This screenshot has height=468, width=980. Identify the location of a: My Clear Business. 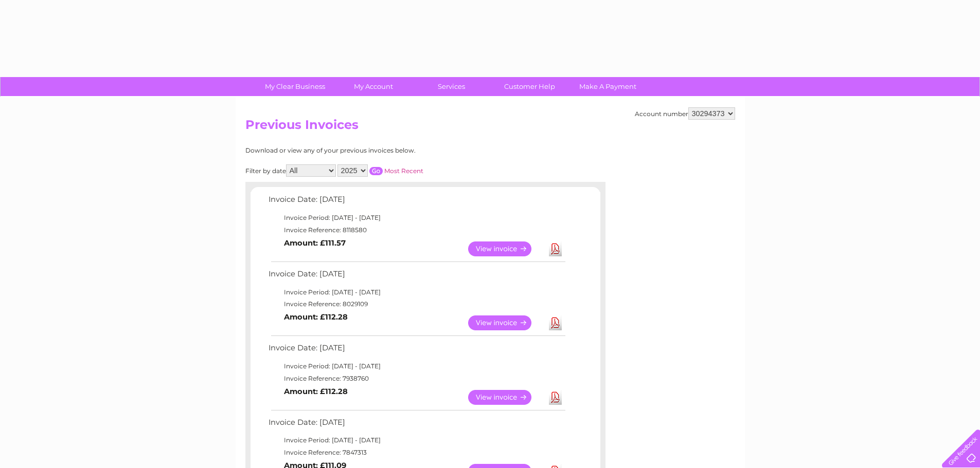
(295, 86).